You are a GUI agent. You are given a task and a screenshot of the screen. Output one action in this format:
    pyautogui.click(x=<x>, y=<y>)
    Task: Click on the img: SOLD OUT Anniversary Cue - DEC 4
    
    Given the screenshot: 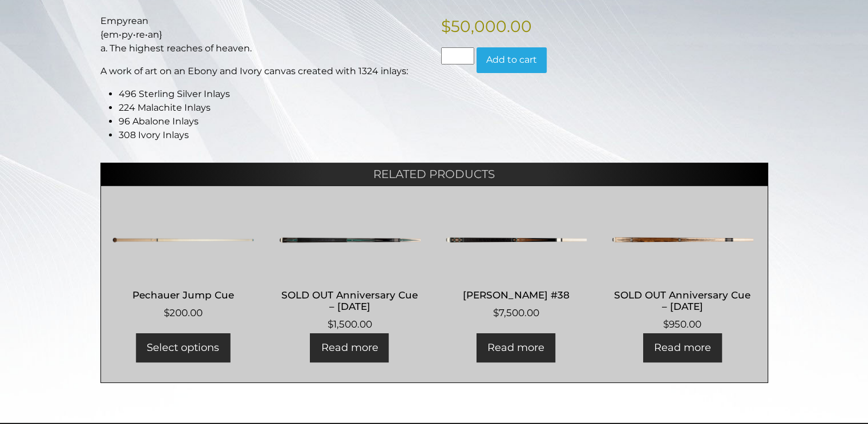 What is the action you would take?
    pyautogui.click(x=682, y=240)
    